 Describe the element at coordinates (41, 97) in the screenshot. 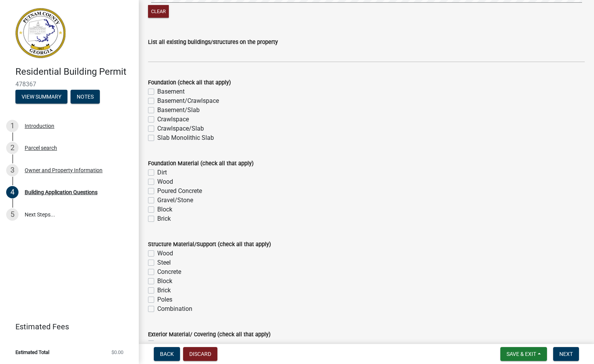

I see `wm-modal-confirm: Summary` at that location.